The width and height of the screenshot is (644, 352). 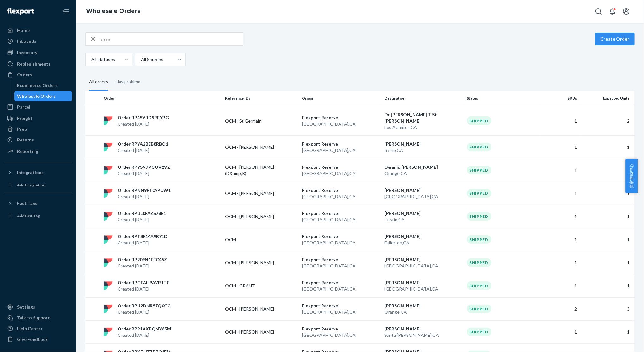 What do you see at coordinates (423, 127) in the screenshot?
I see `p: Los Alamitos , CA` at bounding box center [423, 127].